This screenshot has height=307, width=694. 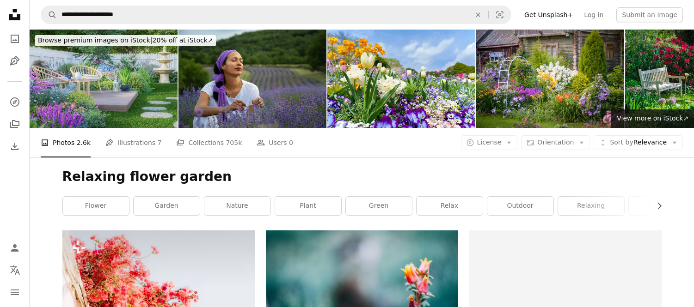 I want to click on span: Relevance, so click(x=638, y=143).